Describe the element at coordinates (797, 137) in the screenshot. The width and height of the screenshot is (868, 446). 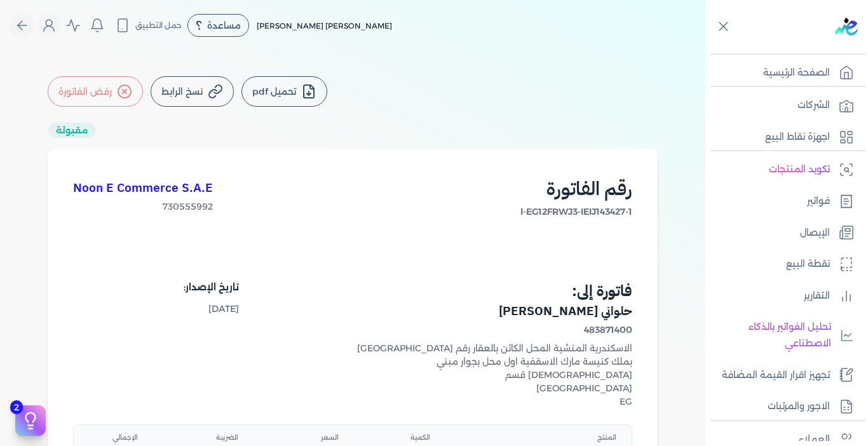
I see `p: اجهزة نقاط البيع` at that location.